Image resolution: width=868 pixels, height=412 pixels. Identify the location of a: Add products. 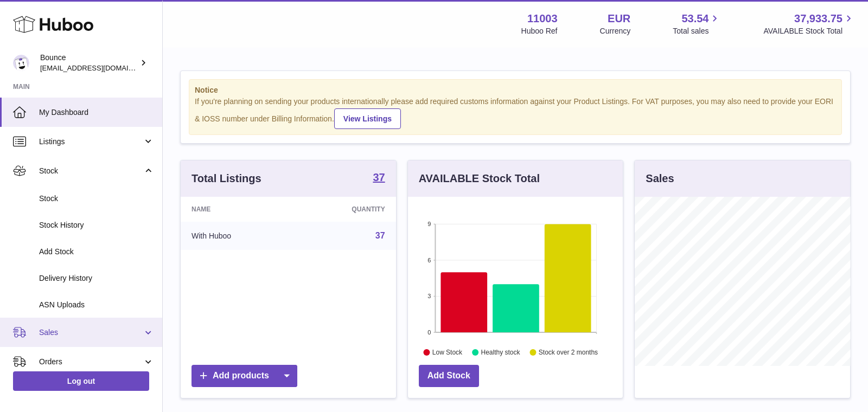
(244, 375).